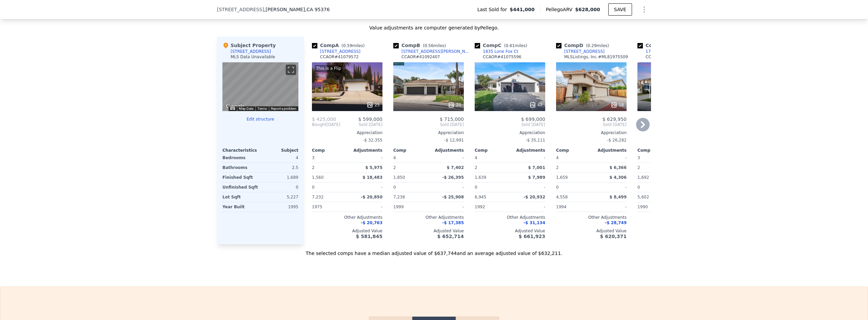 Image resolution: width=868 pixels, height=320 pixels. I want to click on span: $ 7,989, so click(537, 178).